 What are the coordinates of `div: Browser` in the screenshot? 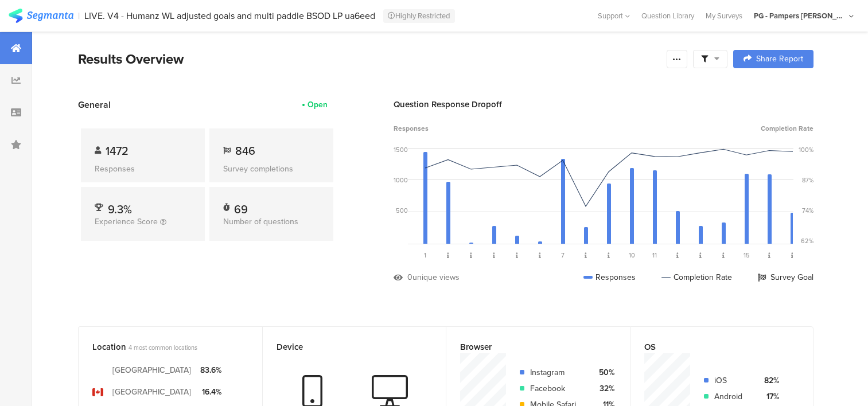 It's located at (528, 347).